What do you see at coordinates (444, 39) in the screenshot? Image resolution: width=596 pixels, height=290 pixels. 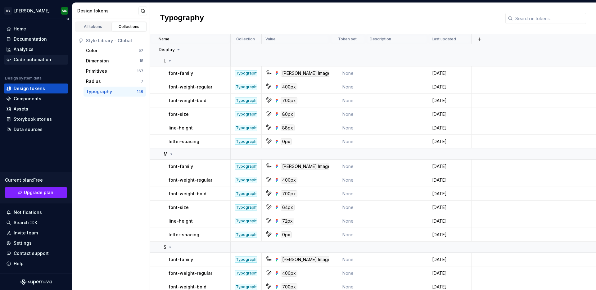 I see `p: Last updated` at bounding box center [444, 39].